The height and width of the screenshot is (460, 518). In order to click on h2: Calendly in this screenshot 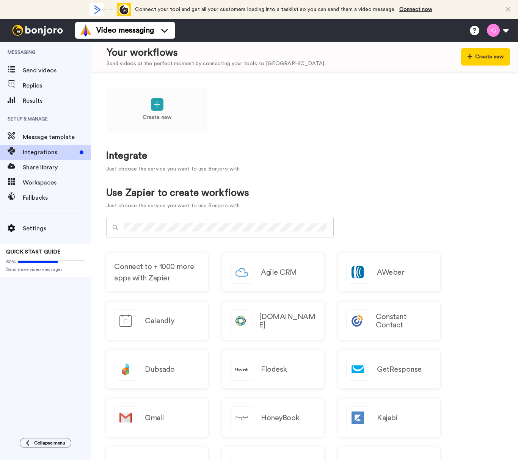, I will do `click(159, 321)`.